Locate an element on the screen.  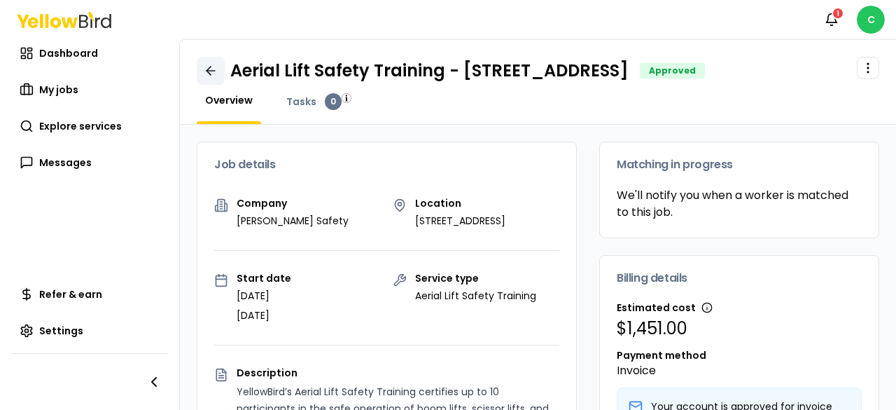
span: Settings is located at coordinates (61, 330).